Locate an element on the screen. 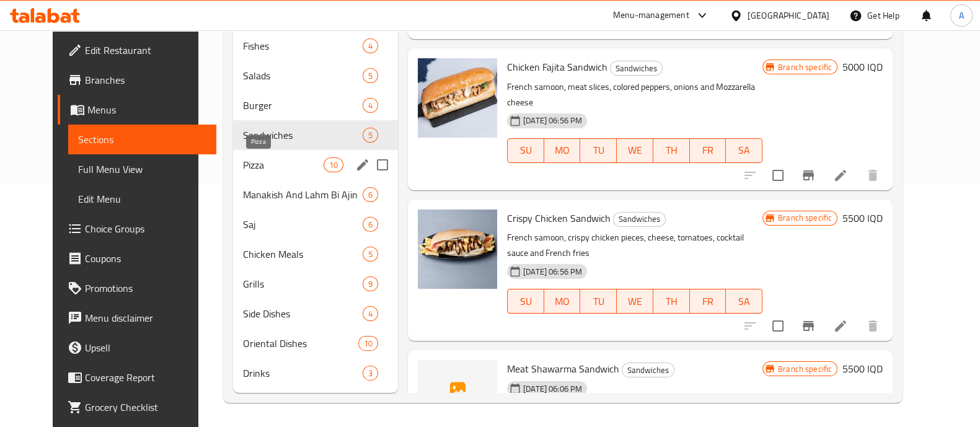 Image resolution: width=980 pixels, height=427 pixels. span: 9 is located at coordinates (370, 284).